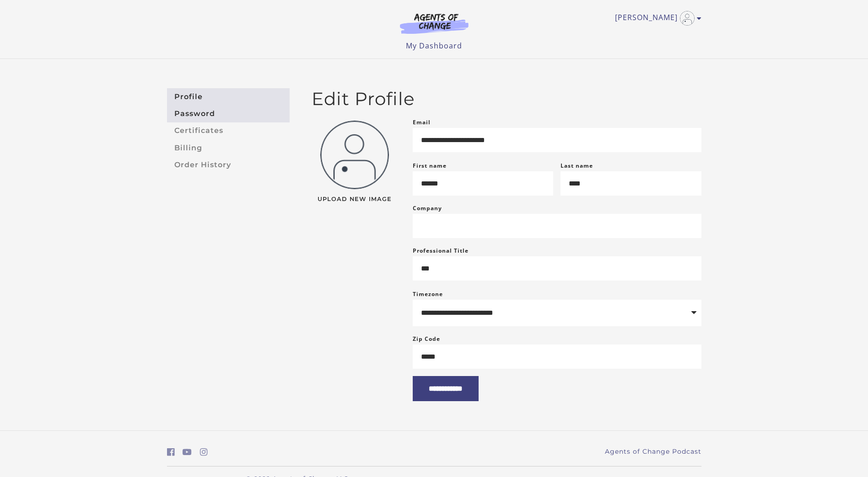  I want to click on label: Zip Code, so click(426, 339).